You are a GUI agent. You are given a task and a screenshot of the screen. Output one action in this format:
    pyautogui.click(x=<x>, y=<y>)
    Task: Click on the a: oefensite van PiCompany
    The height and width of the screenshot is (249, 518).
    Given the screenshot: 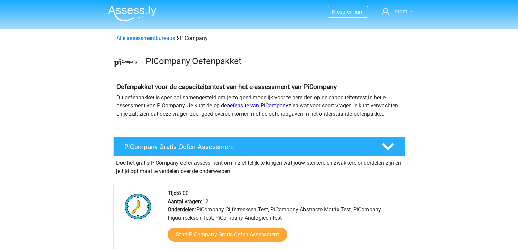 What is the action you would take?
    pyautogui.click(x=257, y=105)
    